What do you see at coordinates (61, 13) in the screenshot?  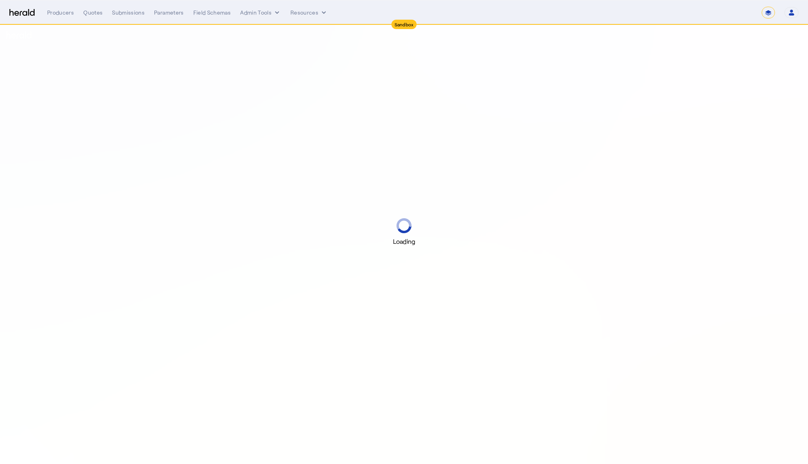 I see `div: Producers` at bounding box center [61, 13].